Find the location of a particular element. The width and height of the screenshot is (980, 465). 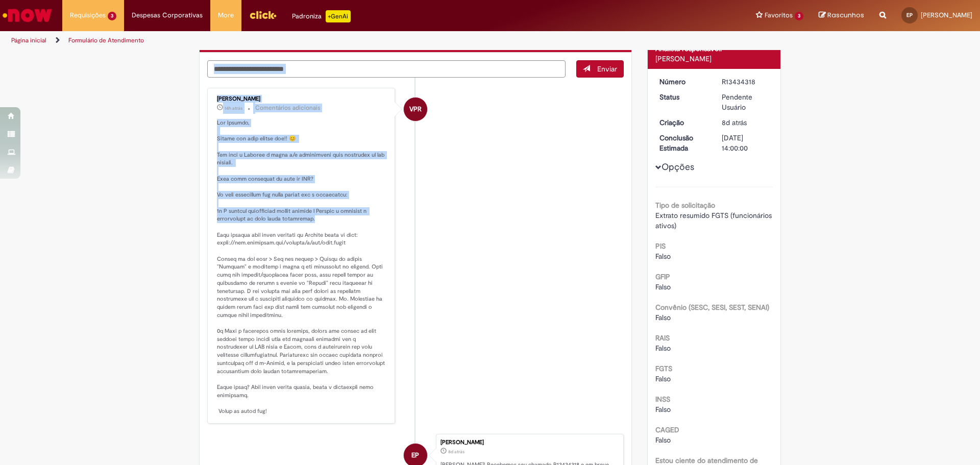

span: Requisições is located at coordinates (87, 16).